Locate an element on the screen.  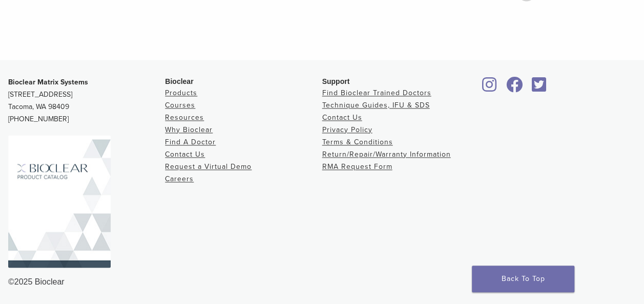
img: Bioclear is located at coordinates (60, 201).